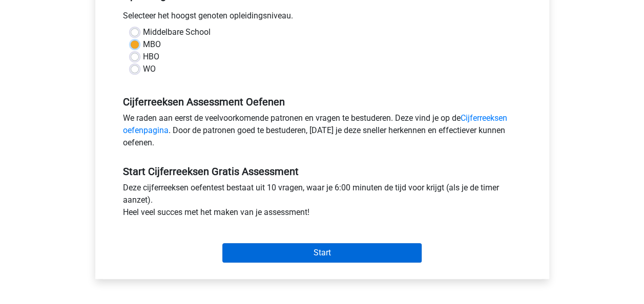 This screenshot has height=304, width=644. Describe the element at coordinates (322, 133) in the screenshot. I see `div: We raden aan eerst de veelvoorkomende patronen en vragen te bestuderen. Deze vind je op de . Door...` at that location.